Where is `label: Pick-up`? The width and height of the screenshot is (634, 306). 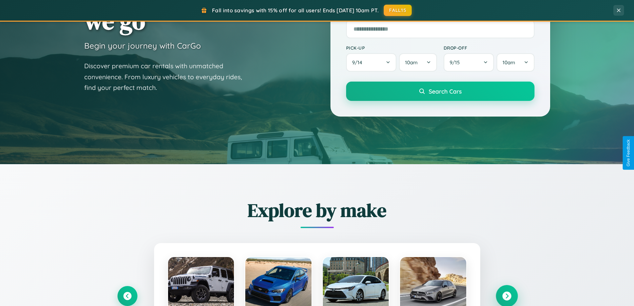
label: Pick-up is located at coordinates (392, 48).